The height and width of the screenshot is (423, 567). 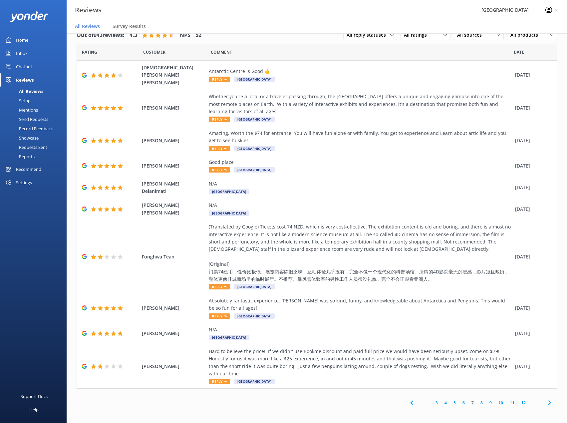 What do you see at coordinates (360, 137) in the screenshot?
I see `div: Amazing. Worth the $74 for entrance. You will have fun alone or with family. You get to experienc...` at bounding box center [360, 137].